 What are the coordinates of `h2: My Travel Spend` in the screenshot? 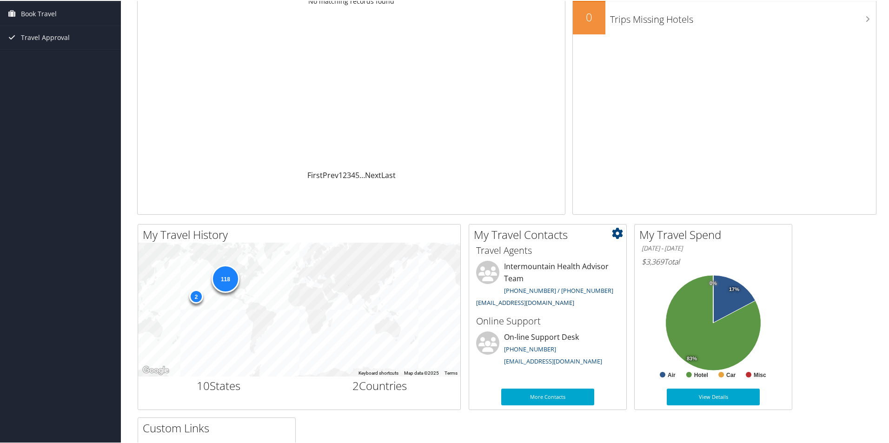 It's located at (715, 234).